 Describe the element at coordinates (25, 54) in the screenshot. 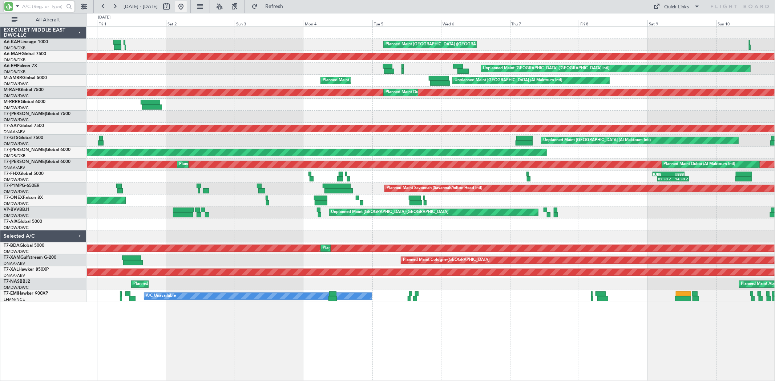

I see `a: A6-MAHGlobal 7500` at that location.